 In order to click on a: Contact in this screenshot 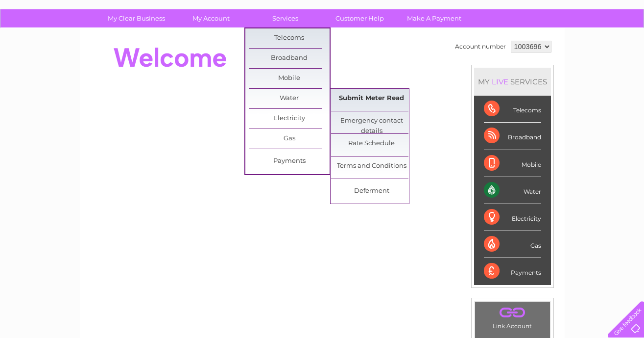, I will do `click(590, 45)`.